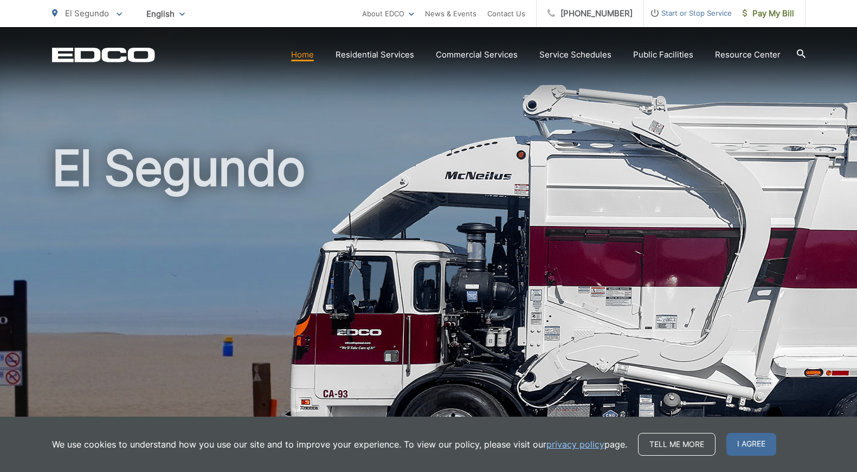 This screenshot has height=472, width=857. I want to click on span: Pay My Bill, so click(768, 14).